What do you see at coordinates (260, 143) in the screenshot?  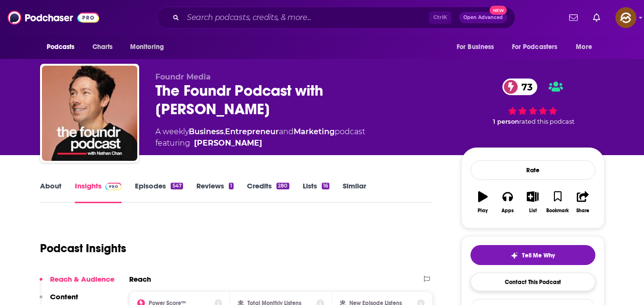 I see `span: featuring` at bounding box center [260, 143].